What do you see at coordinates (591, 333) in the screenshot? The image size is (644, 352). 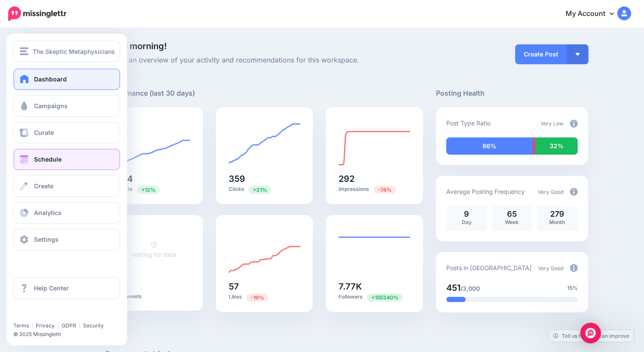 I see `div: Open Intercom Messenger` at bounding box center [591, 333].